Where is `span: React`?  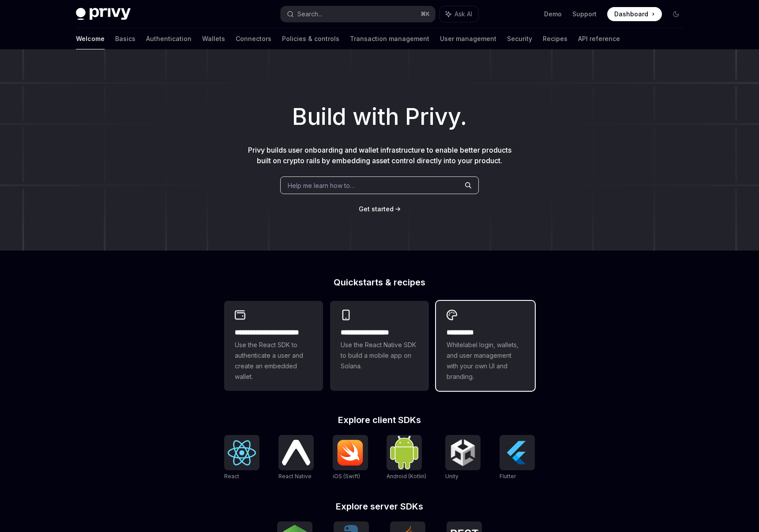
span: React is located at coordinates (232, 476).